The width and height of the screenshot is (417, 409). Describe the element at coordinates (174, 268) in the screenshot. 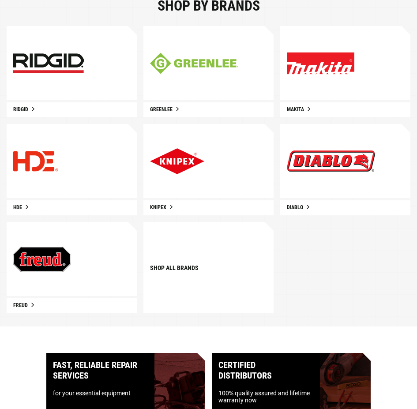

I see `a: Shop all brands` at that location.